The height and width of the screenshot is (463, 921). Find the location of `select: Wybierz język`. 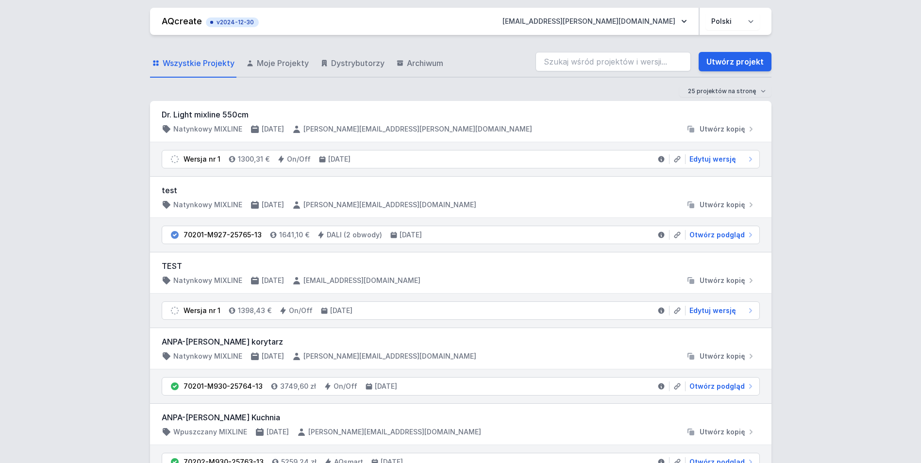

select: Wybierz język is located at coordinates (733, 21).